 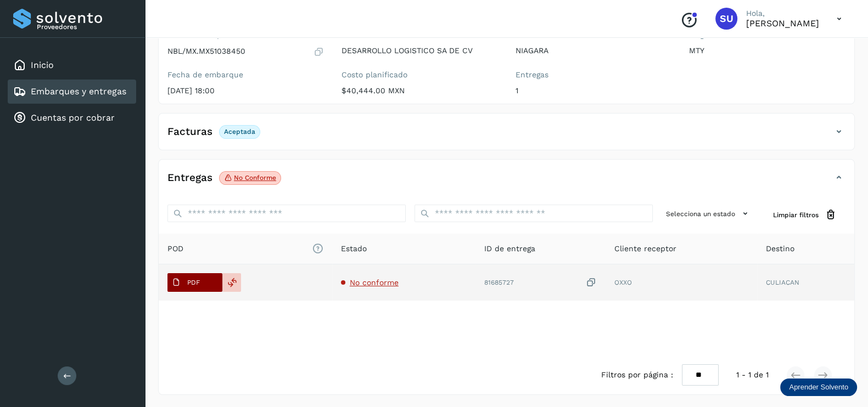 I want to click on span: No conforme, so click(x=374, y=282).